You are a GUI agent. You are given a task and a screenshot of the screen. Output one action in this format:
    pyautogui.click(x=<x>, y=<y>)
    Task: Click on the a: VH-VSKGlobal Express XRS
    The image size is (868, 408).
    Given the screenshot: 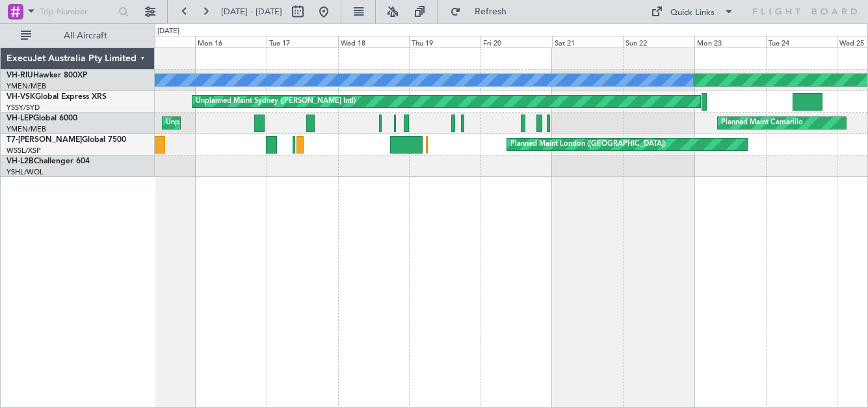 What is the action you would take?
    pyautogui.click(x=57, y=97)
    